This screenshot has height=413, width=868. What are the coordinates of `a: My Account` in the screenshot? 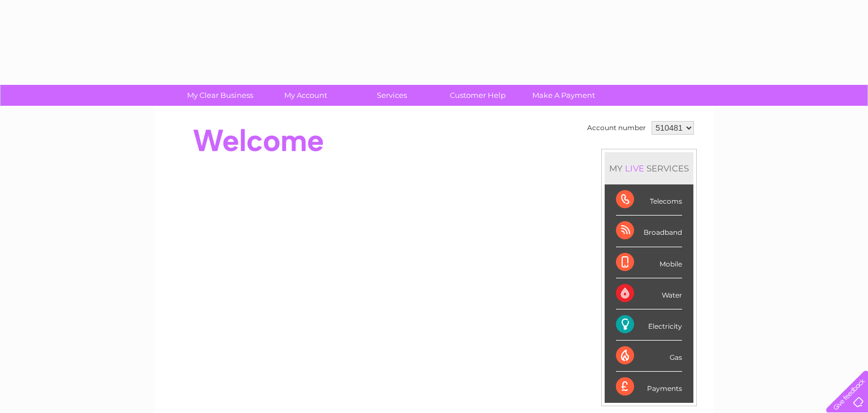 It's located at (306, 95).